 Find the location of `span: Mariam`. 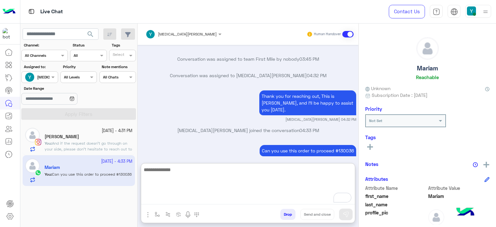

span: Mariam is located at coordinates (459, 196).